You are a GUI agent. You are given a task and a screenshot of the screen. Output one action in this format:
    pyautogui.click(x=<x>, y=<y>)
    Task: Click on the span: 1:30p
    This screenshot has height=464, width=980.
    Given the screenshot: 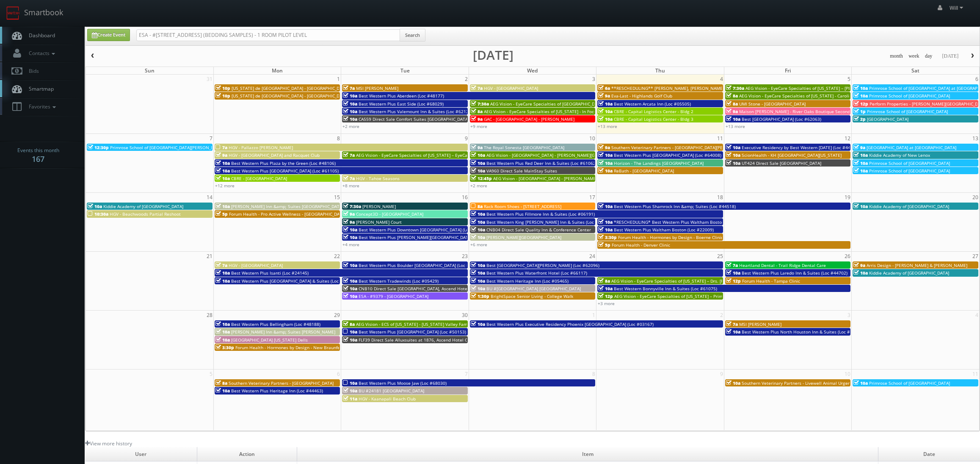 What is the action you would take?
    pyautogui.click(x=480, y=296)
    